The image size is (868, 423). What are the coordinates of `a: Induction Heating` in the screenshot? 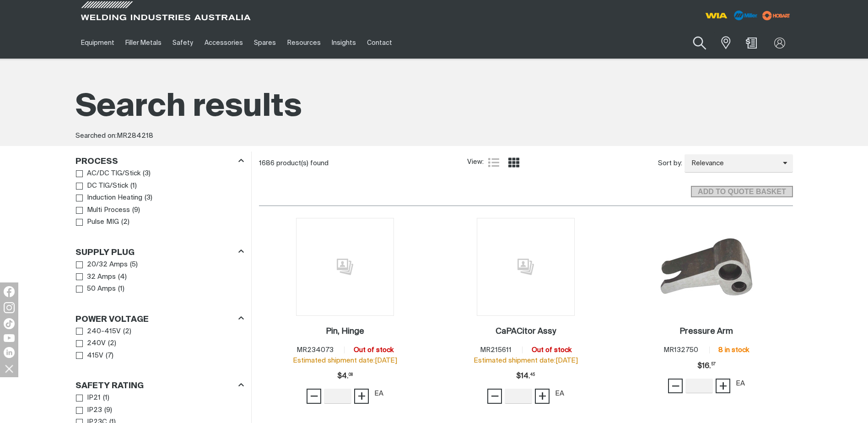 It's located at (109, 198).